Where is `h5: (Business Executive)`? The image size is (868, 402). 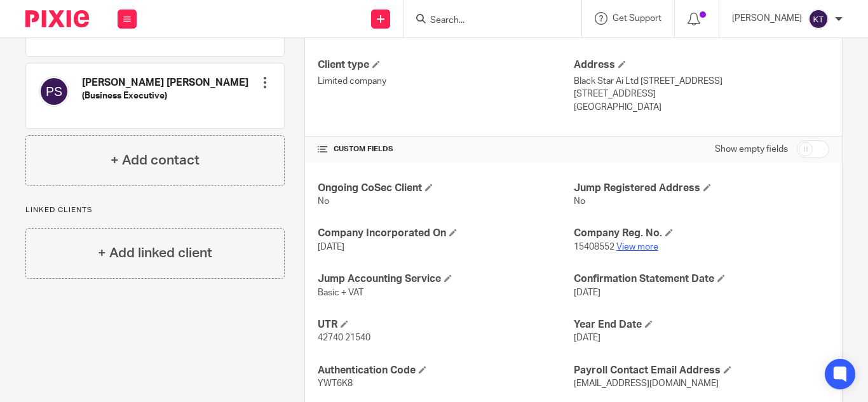
h5: (Business Executive) is located at coordinates (165, 96).